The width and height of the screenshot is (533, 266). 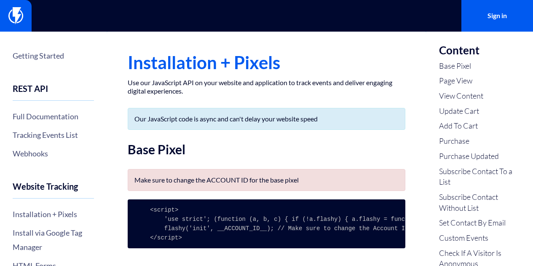 What do you see at coordinates (53, 135) in the screenshot?
I see `a: Tracking Events List` at bounding box center [53, 135].